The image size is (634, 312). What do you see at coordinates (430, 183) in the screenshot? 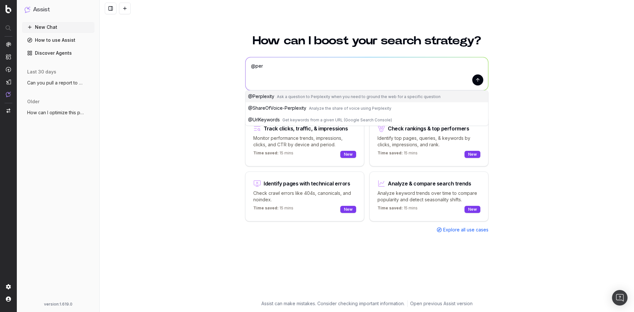
I see `div: Analyze & compare search trends` at bounding box center [430, 183].